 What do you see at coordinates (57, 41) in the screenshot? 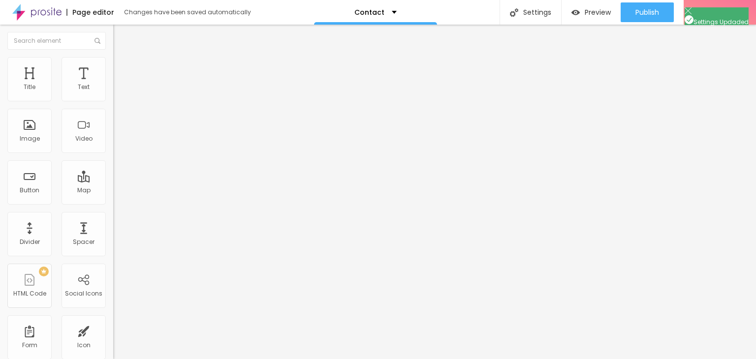
I see `input: Search element` at bounding box center [57, 41].